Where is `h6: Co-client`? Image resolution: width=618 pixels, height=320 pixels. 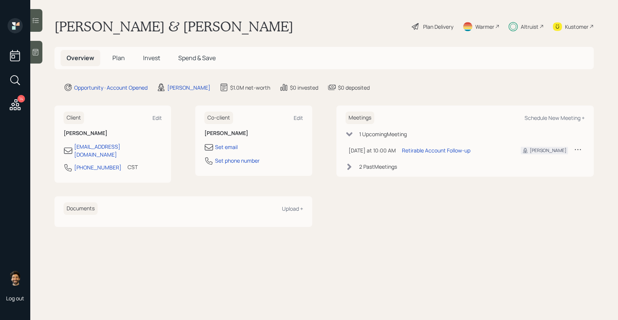 h6: Co-client is located at coordinates (219, 118).